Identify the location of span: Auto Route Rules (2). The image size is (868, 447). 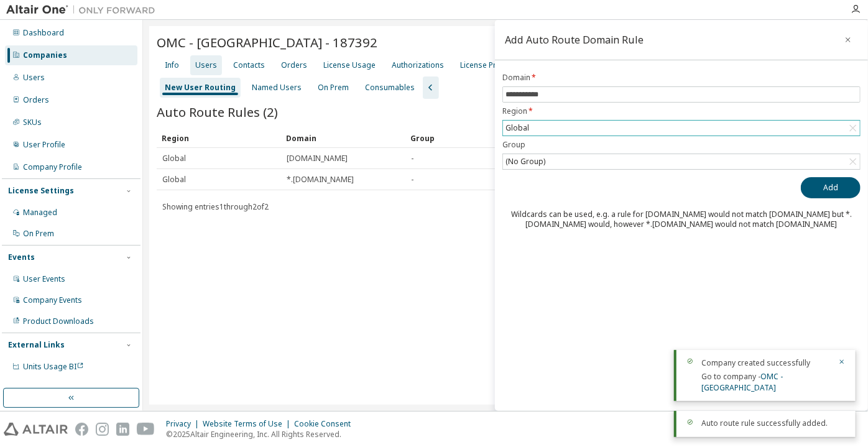
(217, 112).